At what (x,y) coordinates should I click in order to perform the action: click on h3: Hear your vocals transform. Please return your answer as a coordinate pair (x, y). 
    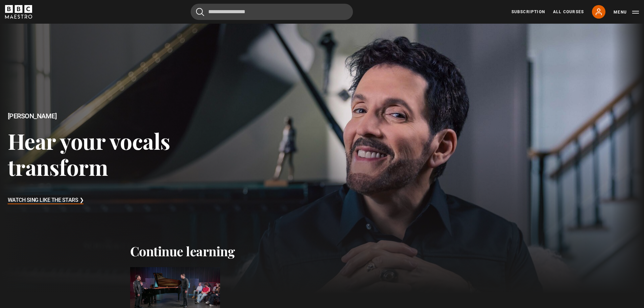
    Looking at the image, I should click on (133, 154).